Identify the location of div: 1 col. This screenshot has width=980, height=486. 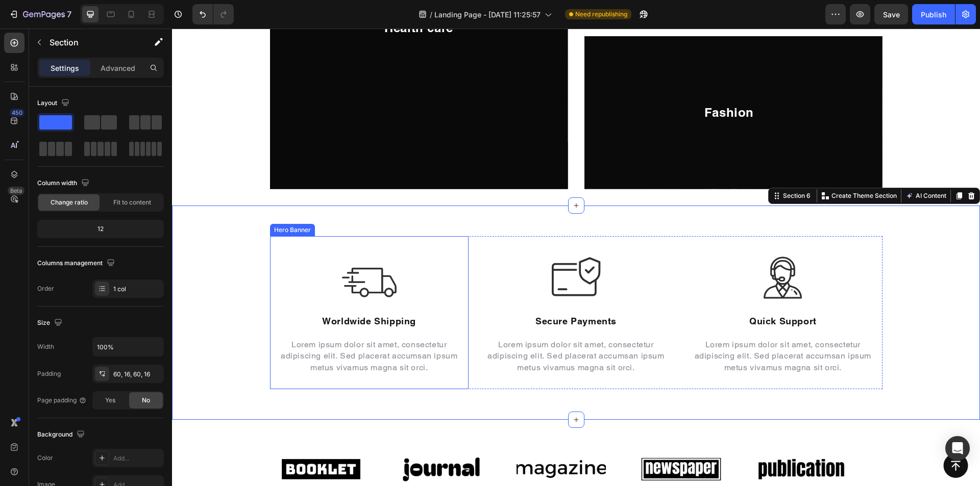
(137, 289).